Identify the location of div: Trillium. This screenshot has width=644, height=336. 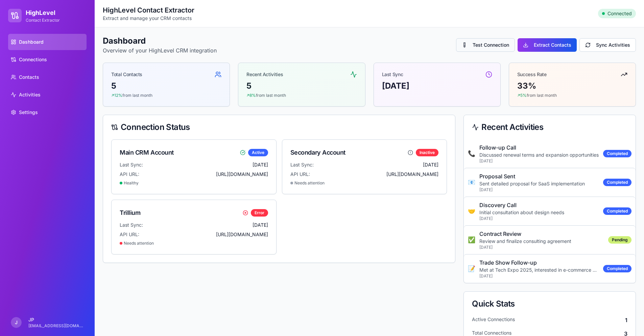
(129, 213).